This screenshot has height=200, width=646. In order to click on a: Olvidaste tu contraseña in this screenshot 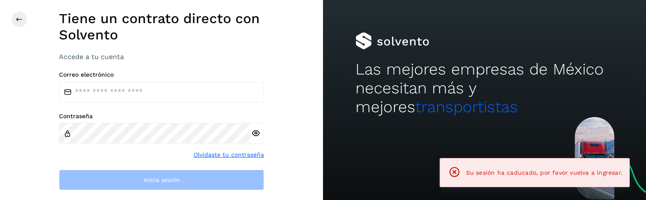, I will do `click(229, 154)`.